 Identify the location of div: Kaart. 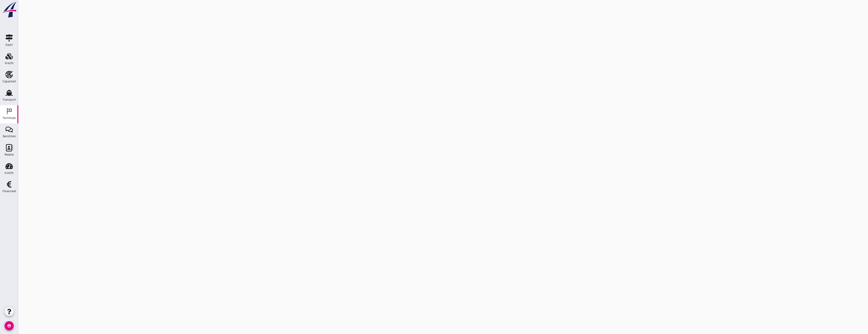
(9, 45).